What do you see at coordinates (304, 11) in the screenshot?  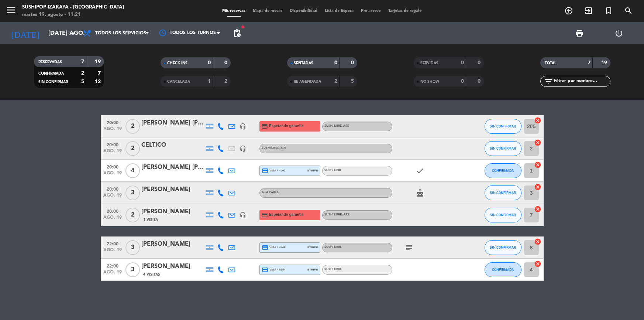 I see `span: Disponibilidad` at bounding box center [304, 11].